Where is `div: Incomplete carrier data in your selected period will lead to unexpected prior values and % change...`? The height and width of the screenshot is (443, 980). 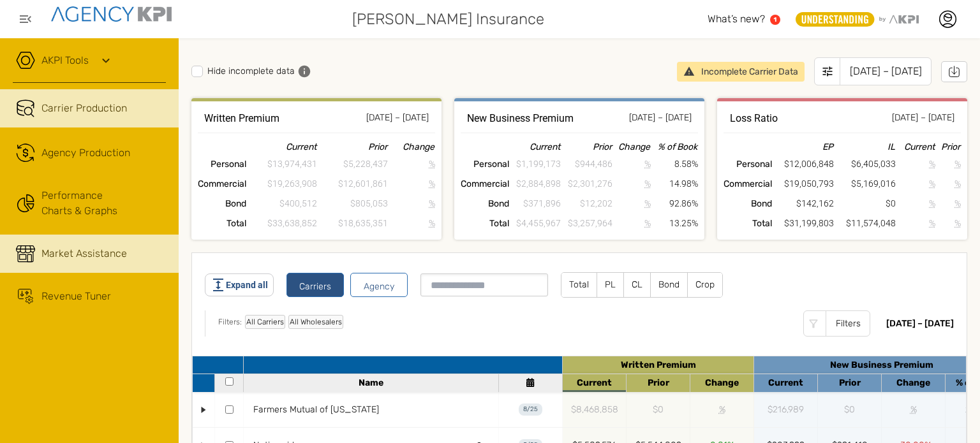
div: Incomplete carrier data in your selected period will lead to unexpected prior values and % change... is located at coordinates (741, 71).